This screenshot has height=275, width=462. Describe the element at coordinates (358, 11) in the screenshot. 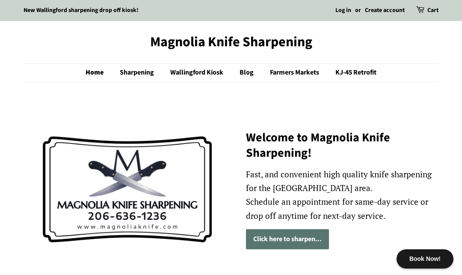

I see `li: or` at that location.